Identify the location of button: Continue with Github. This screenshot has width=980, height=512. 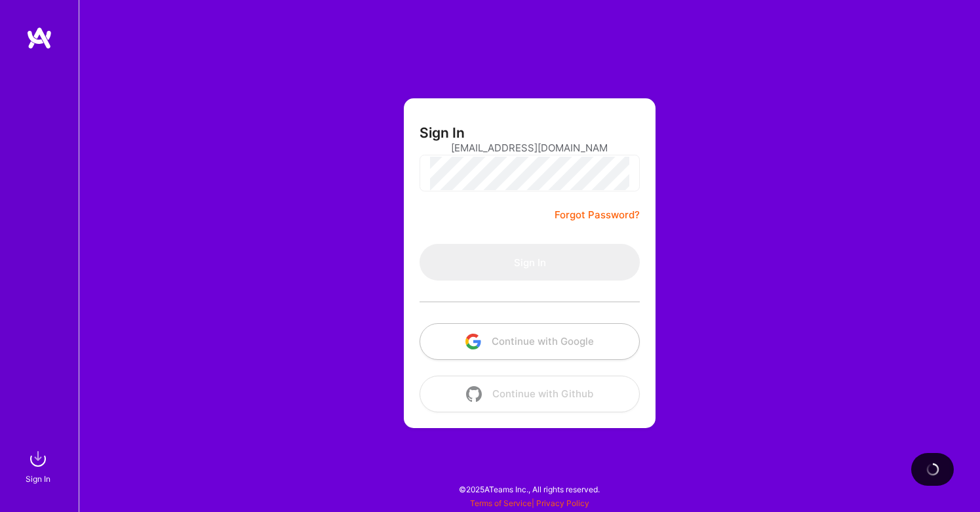
(529, 394).